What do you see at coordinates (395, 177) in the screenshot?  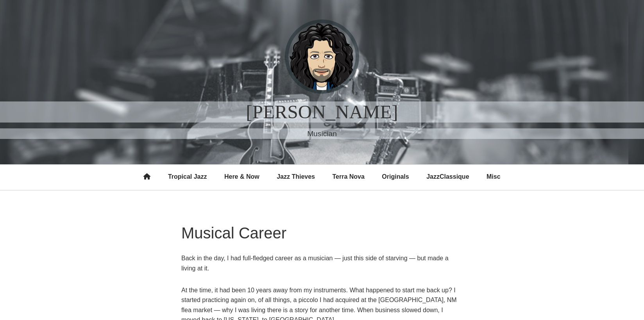 I see `a: Originals` at bounding box center [395, 177].